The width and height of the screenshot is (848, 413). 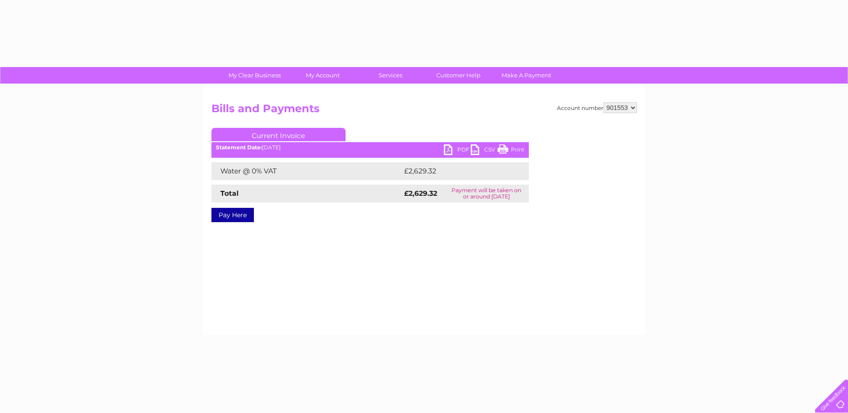 I want to click on td: £2,629.32, so click(x=458, y=171).